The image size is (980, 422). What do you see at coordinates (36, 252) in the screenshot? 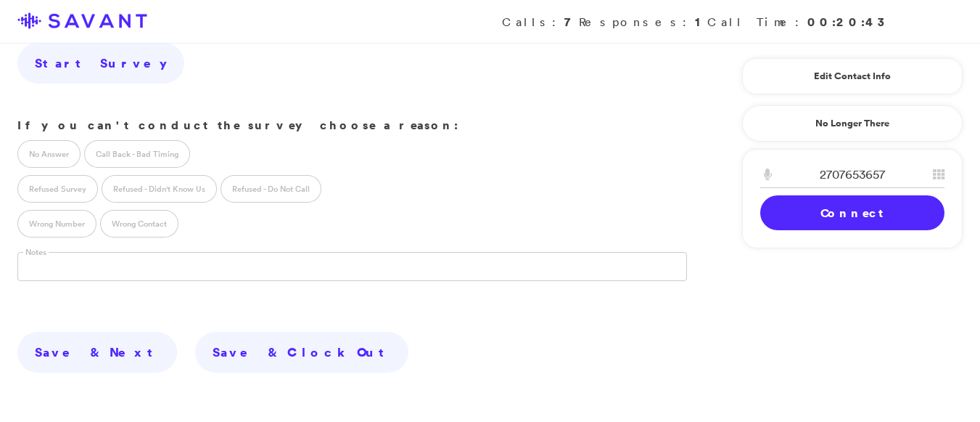
I see `label: Notes` at bounding box center [36, 252].